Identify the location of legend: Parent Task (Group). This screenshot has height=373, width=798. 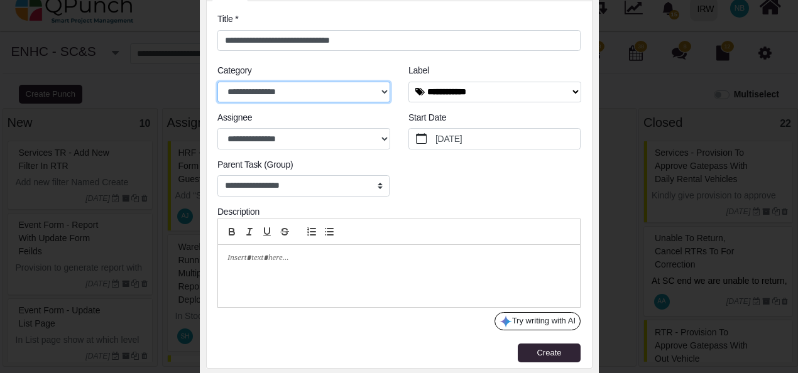
(304, 167).